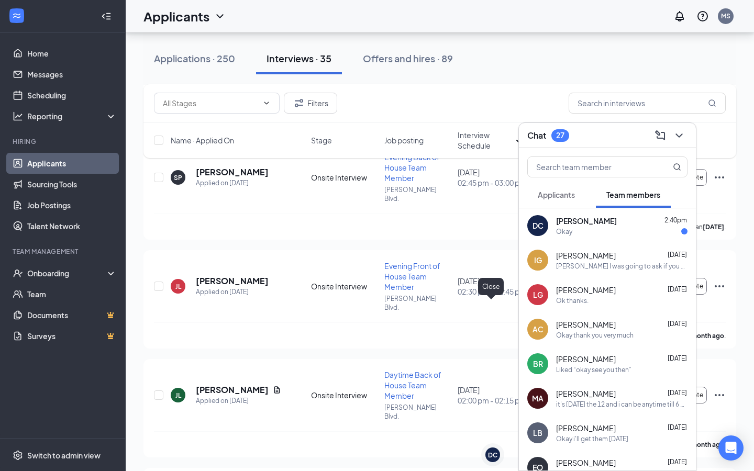  I want to click on div: MA, so click(537, 398).